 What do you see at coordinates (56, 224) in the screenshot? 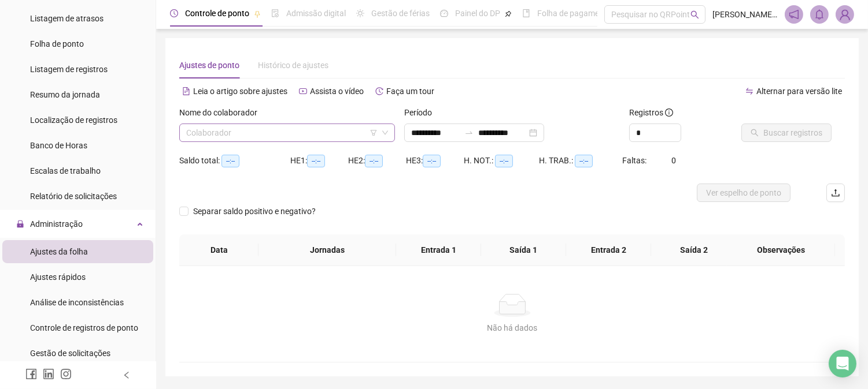
I see `span: Administração` at bounding box center [56, 224].